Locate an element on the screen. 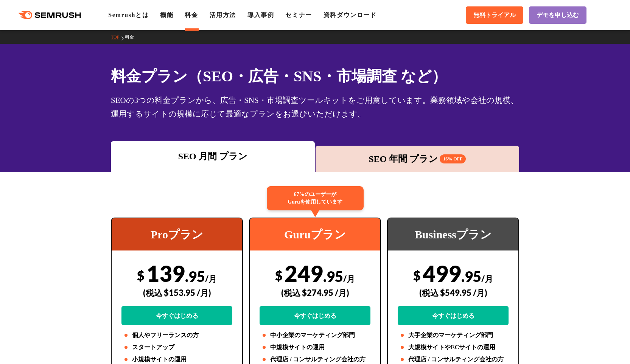  a: 導入事例 is located at coordinates (260, 15).